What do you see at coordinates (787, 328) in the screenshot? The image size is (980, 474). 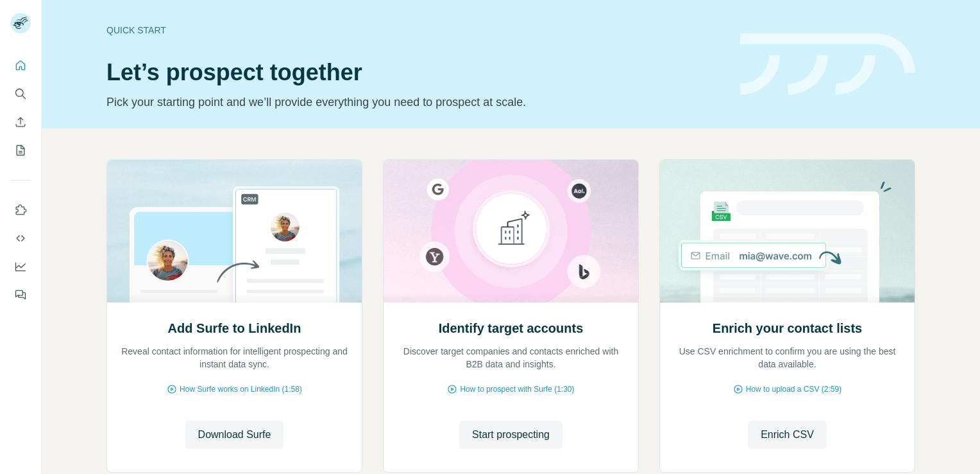 I see `h2: Enrich your contact lists` at bounding box center [787, 328].